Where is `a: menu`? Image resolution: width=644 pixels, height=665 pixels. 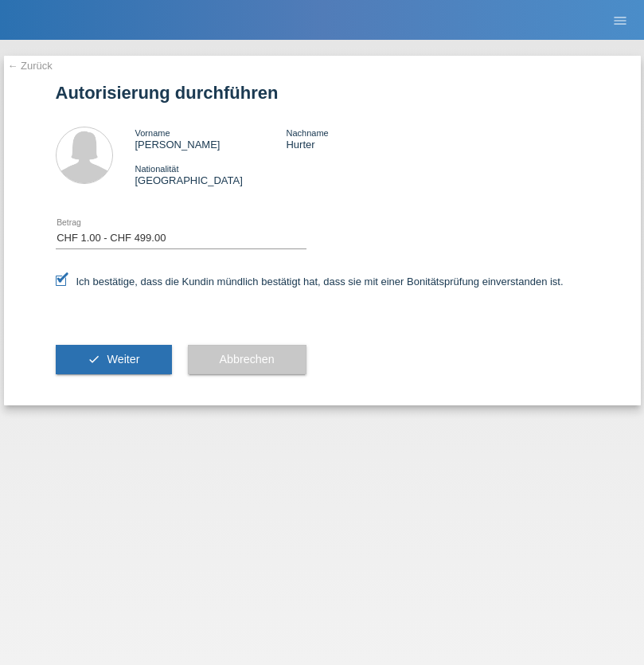
a: menu is located at coordinates (621, 20).